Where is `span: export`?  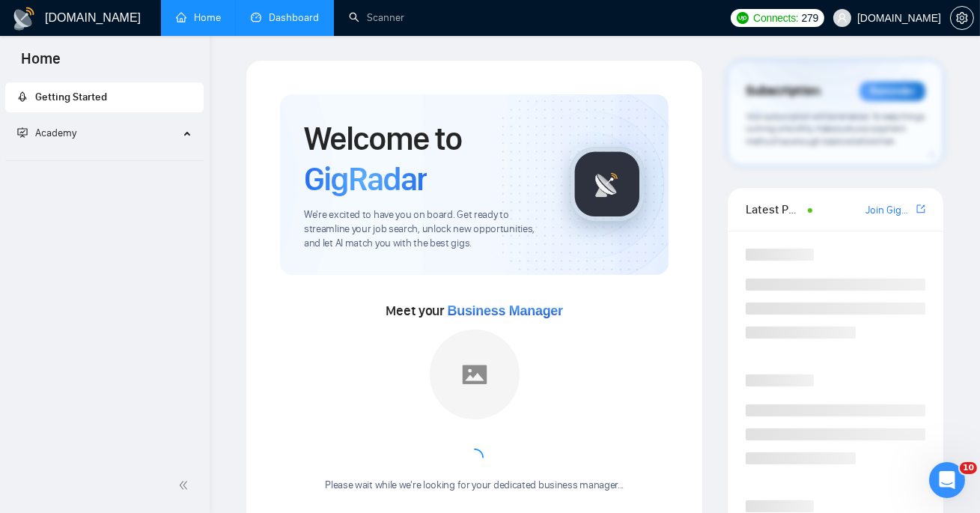
span: export is located at coordinates (921, 209).